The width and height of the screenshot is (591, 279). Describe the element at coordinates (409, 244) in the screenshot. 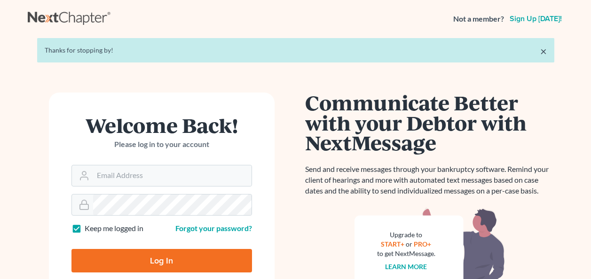

I see `span: or` at that location.